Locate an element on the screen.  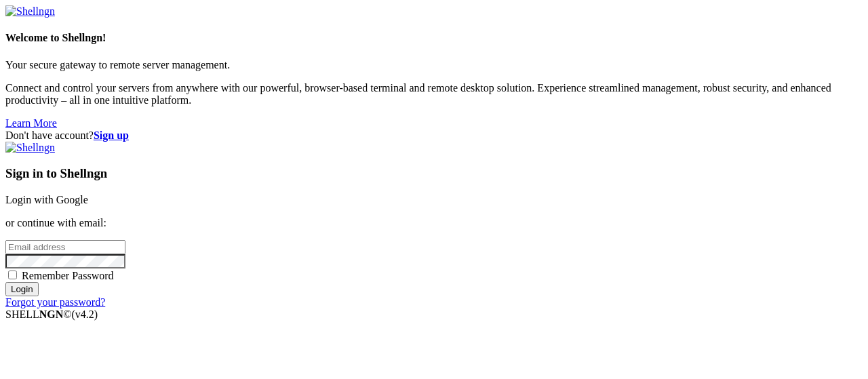
input: Email address is located at coordinates (65, 247).